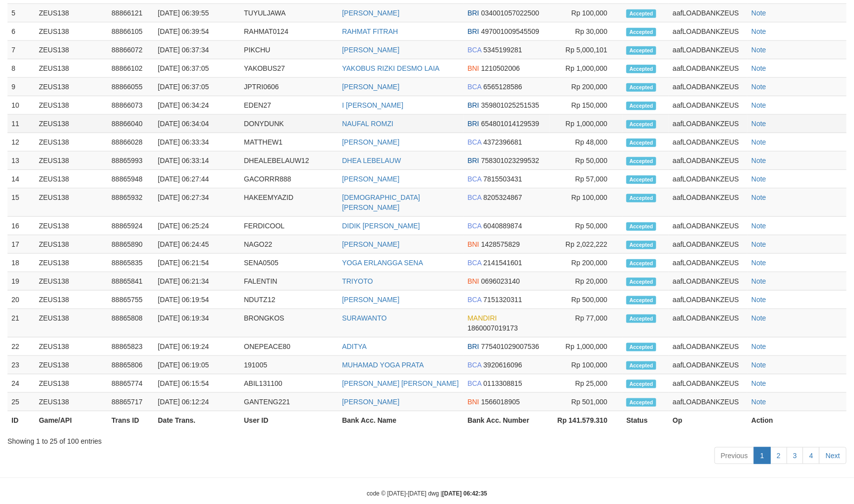 This screenshot has width=854, height=504. I want to click on span: Copy 3920616096 to clipboard, so click(503, 365).